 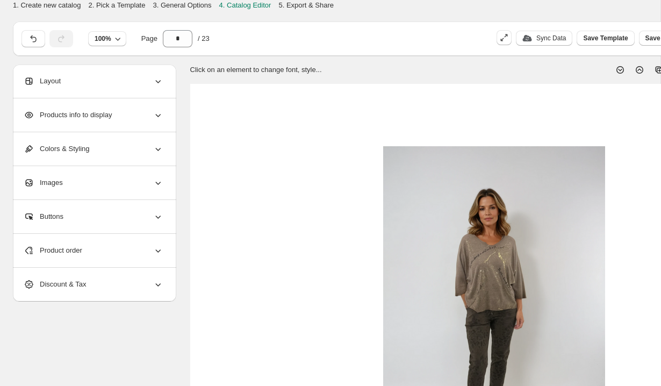 What do you see at coordinates (527, 38) in the screenshot?
I see `img: update_icon` at bounding box center [527, 38].